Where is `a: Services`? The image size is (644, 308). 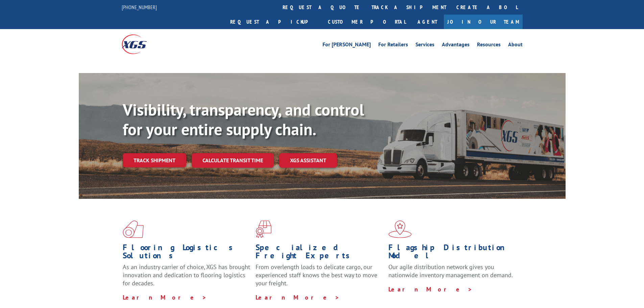 a: Services is located at coordinates (425, 46).